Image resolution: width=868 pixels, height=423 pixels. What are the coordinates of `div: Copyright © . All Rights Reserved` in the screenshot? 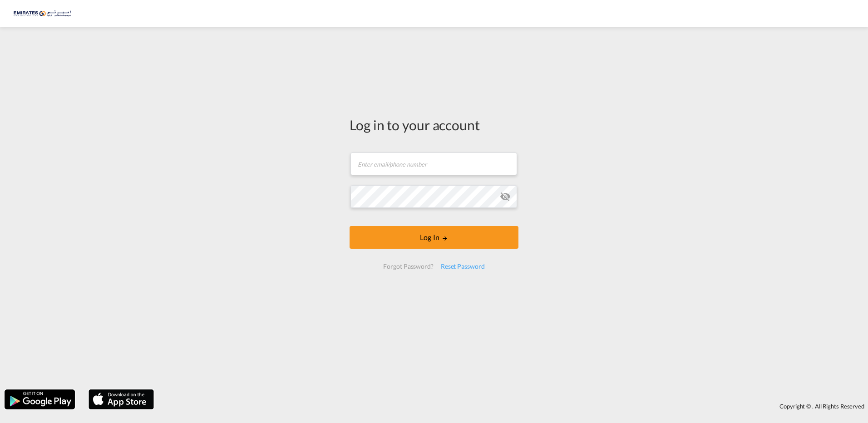 It's located at (513, 407).